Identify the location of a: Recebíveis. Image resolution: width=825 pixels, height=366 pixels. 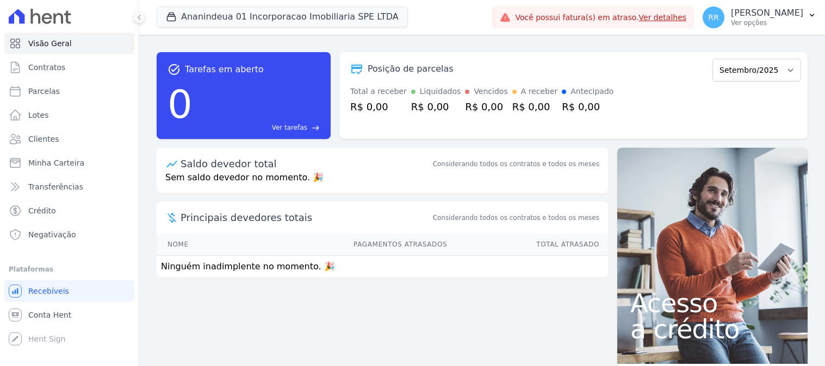
(69, 291).